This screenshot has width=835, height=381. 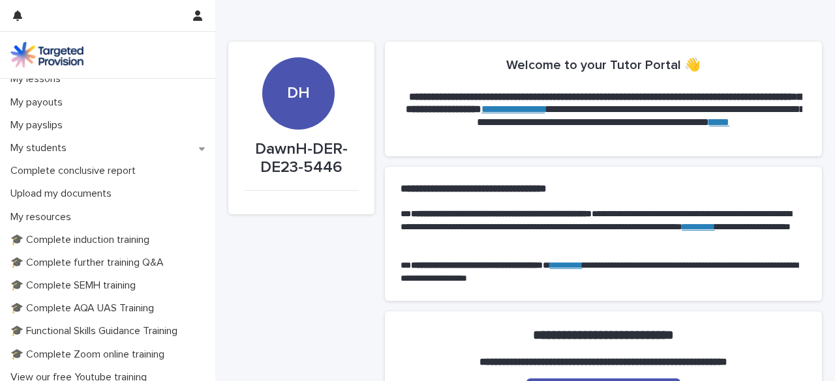 I want to click on p: 🎓 Complete induction training, so click(x=82, y=240).